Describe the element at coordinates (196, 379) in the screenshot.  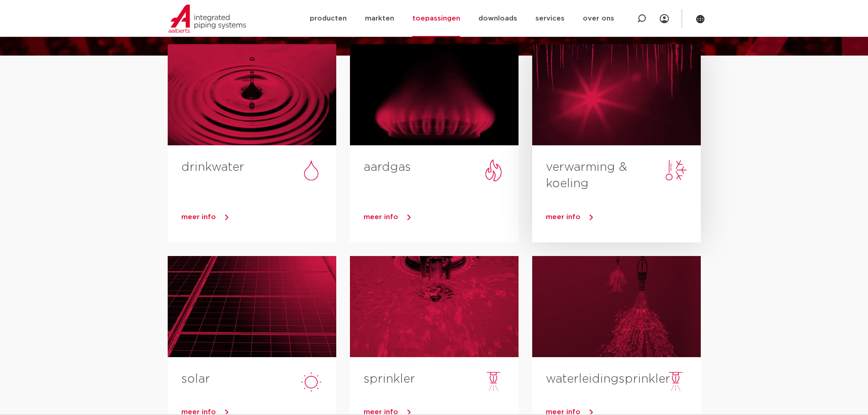
I see `a: solar` at that location.